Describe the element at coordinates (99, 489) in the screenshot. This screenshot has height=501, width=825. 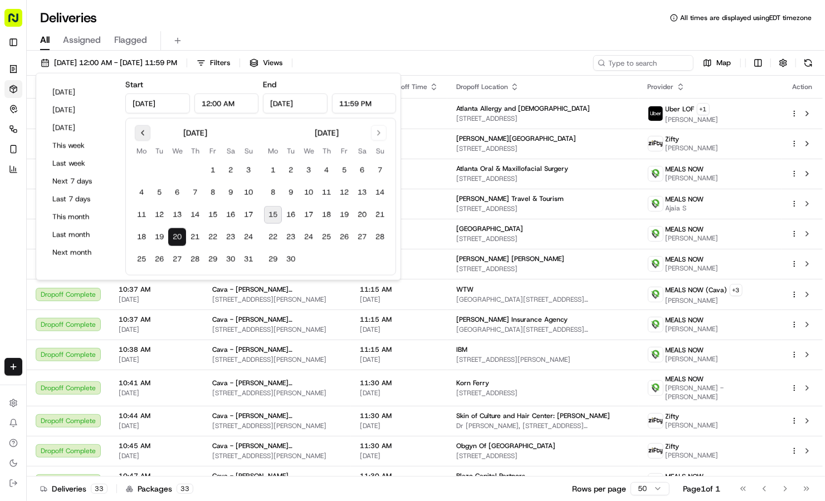
I see `div: 33` at that location.